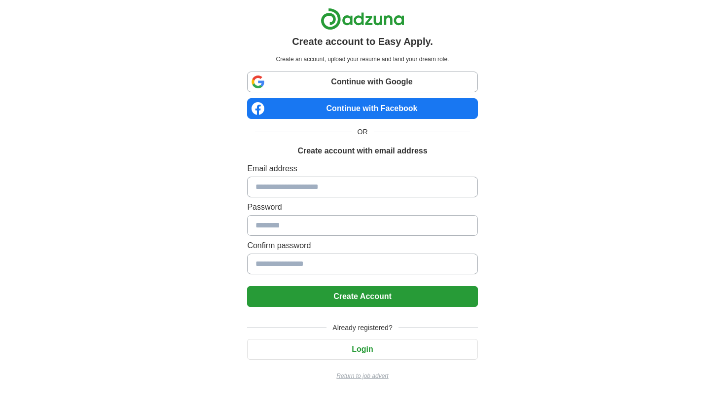 Image resolution: width=725 pixels, height=410 pixels. I want to click on label: Password, so click(362, 207).